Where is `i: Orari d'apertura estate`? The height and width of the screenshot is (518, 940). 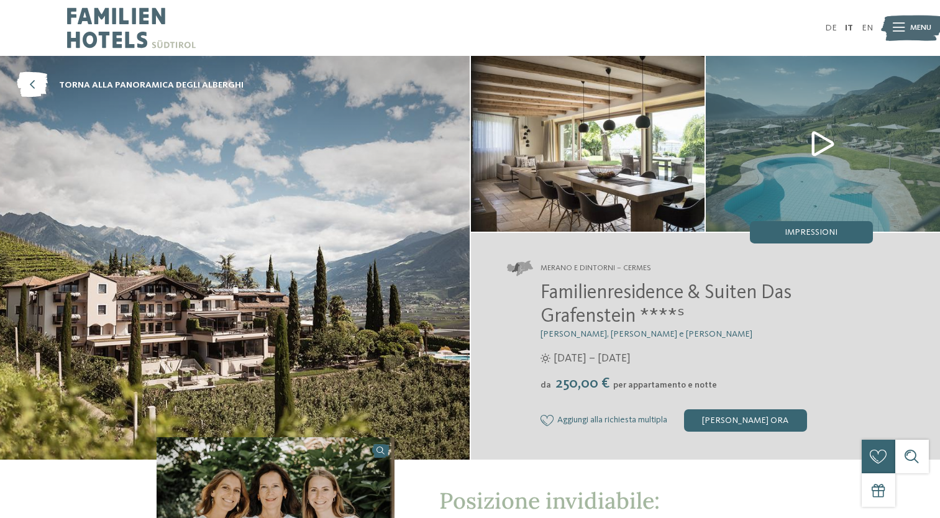
i: Orari d'apertura estate is located at coordinates (546, 359).